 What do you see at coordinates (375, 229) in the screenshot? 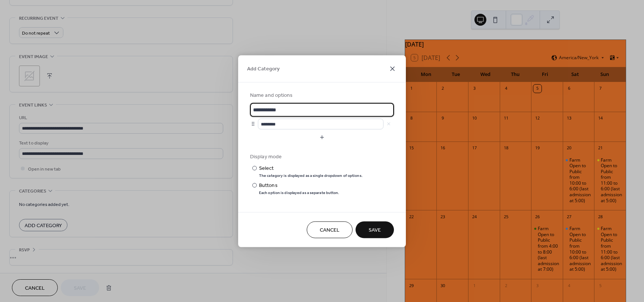
I see `button: Save` at bounding box center [375, 229].